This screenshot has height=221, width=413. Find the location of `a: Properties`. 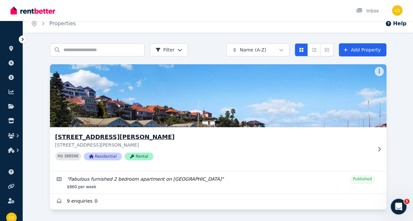

a: Properties is located at coordinates (62, 23).